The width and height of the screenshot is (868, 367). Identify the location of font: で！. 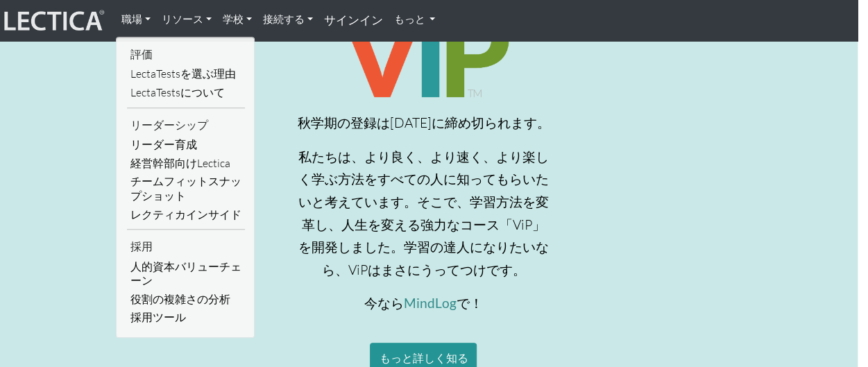
(470, 304).